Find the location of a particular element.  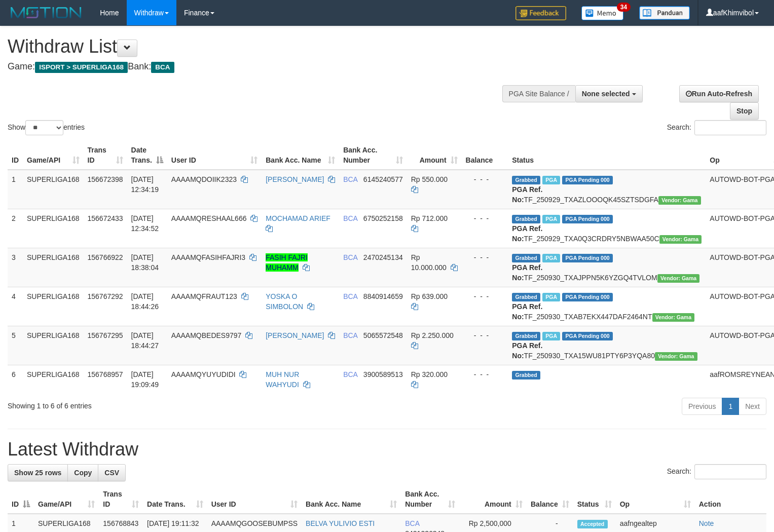

th: ID: activate to sort column descending is located at coordinates (21, 499).